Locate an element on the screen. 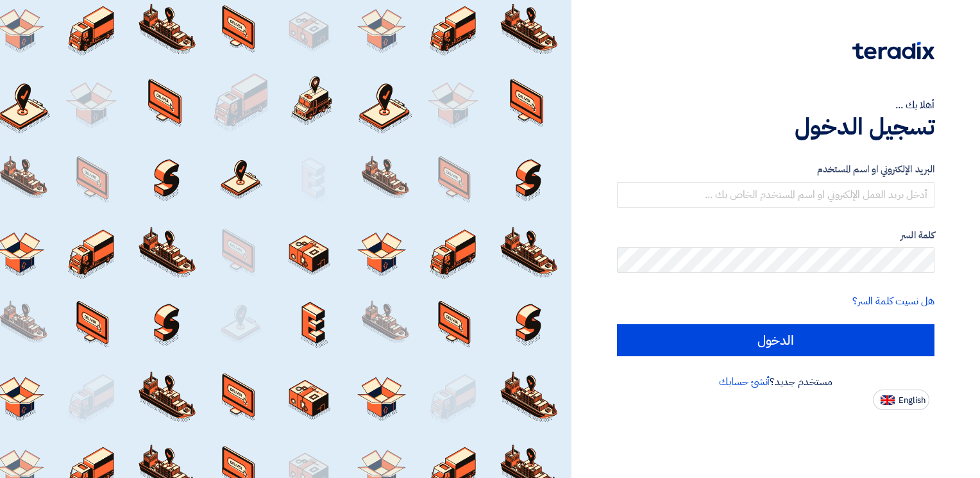 This screenshot has width=980, height=478. span: English is located at coordinates (912, 401).